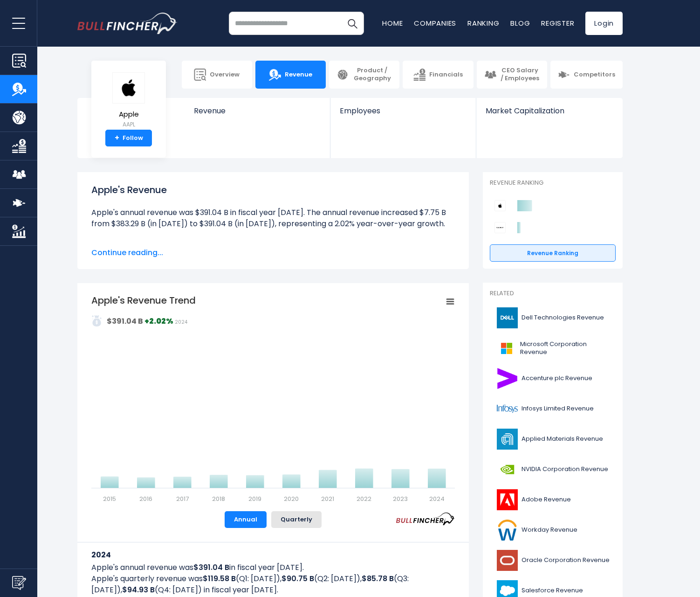  Describe the element at coordinates (403, 114) in the screenshot. I see `a: Employees` at that location.